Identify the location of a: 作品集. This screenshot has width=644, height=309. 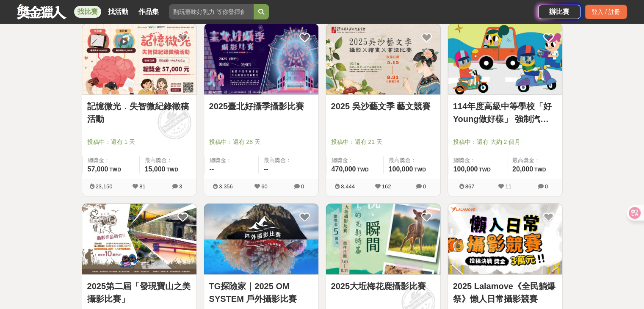
(149, 12).